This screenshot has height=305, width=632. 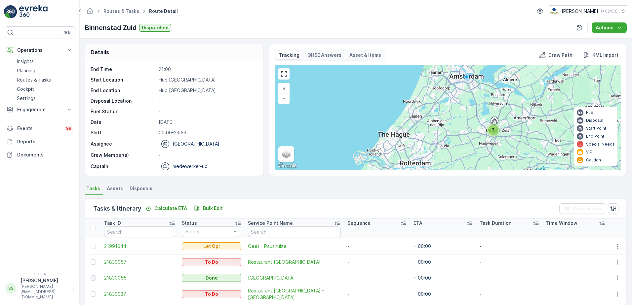 What do you see at coordinates (11, 289) in the screenshot?
I see `div: SS` at bounding box center [11, 289].